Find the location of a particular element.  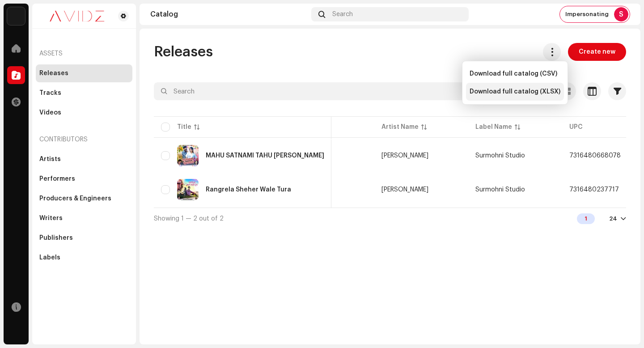

div: Videos is located at coordinates (50, 113).